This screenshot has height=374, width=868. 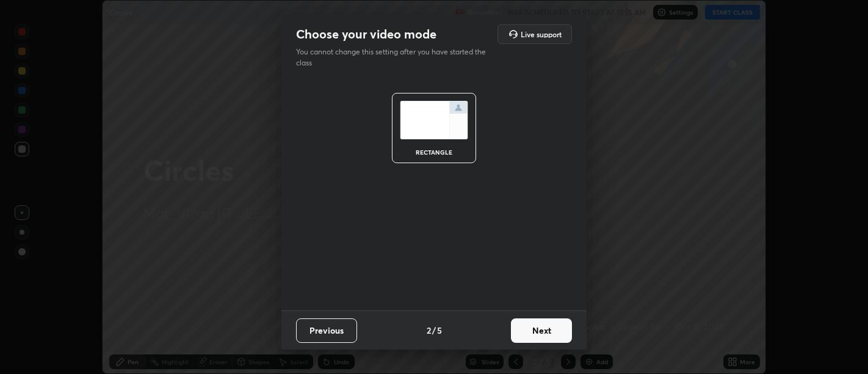 I want to click on h5: Live support, so click(x=541, y=34).